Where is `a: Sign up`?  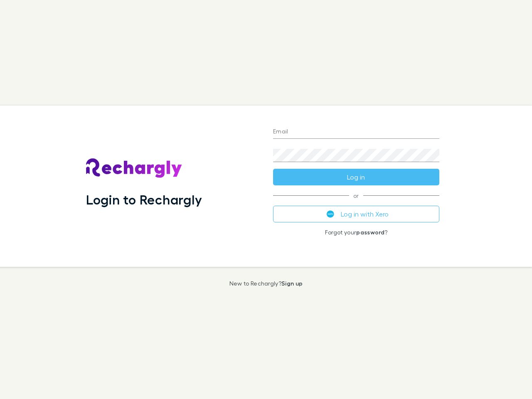
a: Sign up is located at coordinates (292, 283).